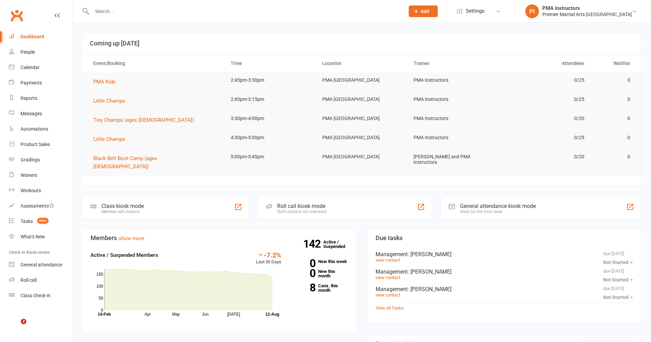 The width and height of the screenshot is (651, 342). I want to click on td: 2:45pm-3:30pm, so click(270, 80).